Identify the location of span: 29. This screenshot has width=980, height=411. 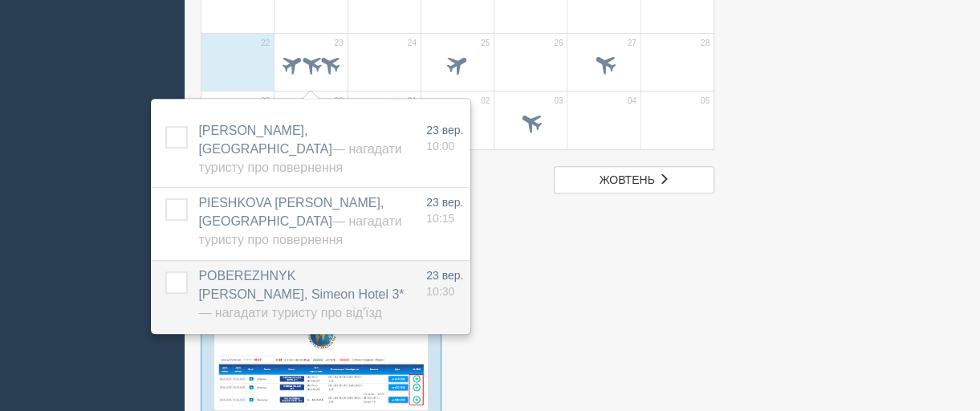
(265, 101).